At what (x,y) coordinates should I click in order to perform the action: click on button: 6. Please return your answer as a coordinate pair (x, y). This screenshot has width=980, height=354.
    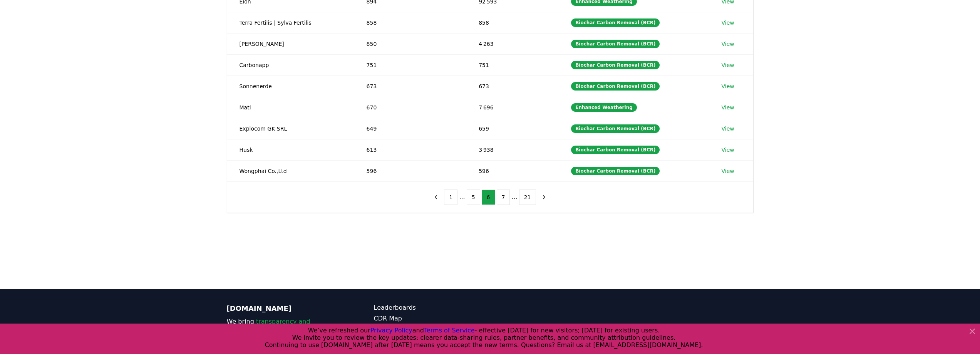
    Looking at the image, I should click on (488, 197).